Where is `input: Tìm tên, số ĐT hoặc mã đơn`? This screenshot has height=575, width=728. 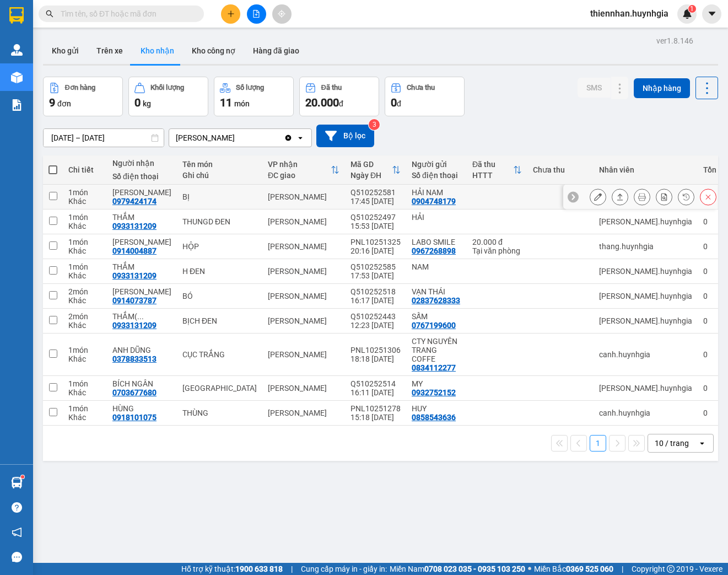
input: Tìm tên, số ĐT hoặc mã đơn is located at coordinates (125, 14).